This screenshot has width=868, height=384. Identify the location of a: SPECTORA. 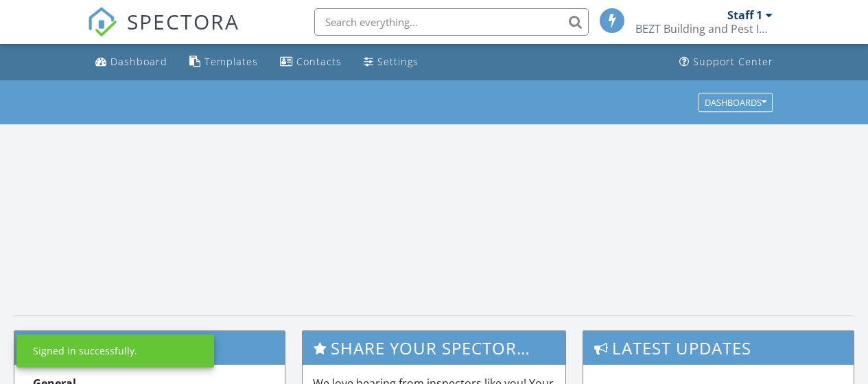
(163, 33).